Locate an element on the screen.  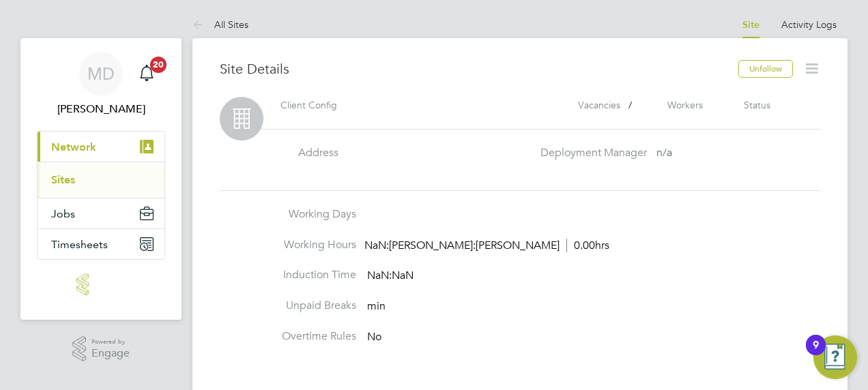
span: Timesheets is located at coordinates (79, 244).